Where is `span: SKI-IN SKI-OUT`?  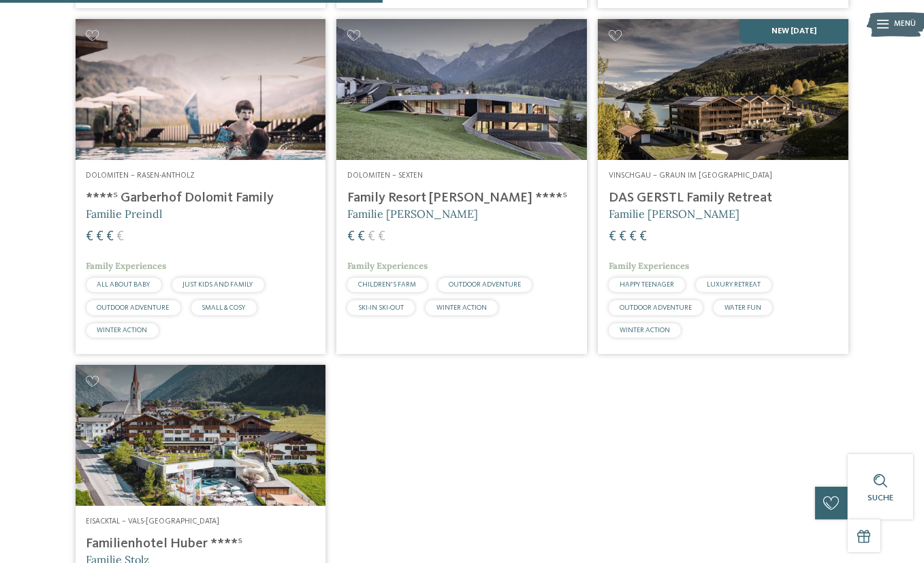 span: SKI-IN SKI-OUT is located at coordinates (380, 308).